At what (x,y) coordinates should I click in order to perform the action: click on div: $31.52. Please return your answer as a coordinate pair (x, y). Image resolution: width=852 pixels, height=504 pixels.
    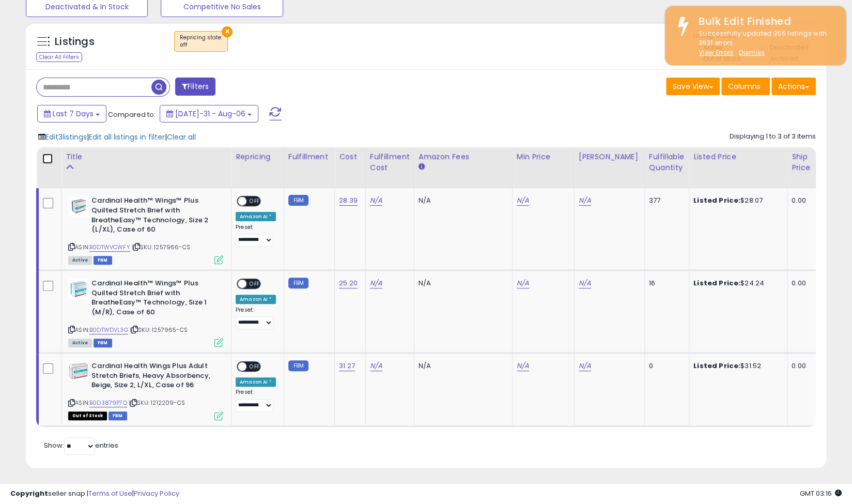
    Looking at the image, I should click on (736, 365).